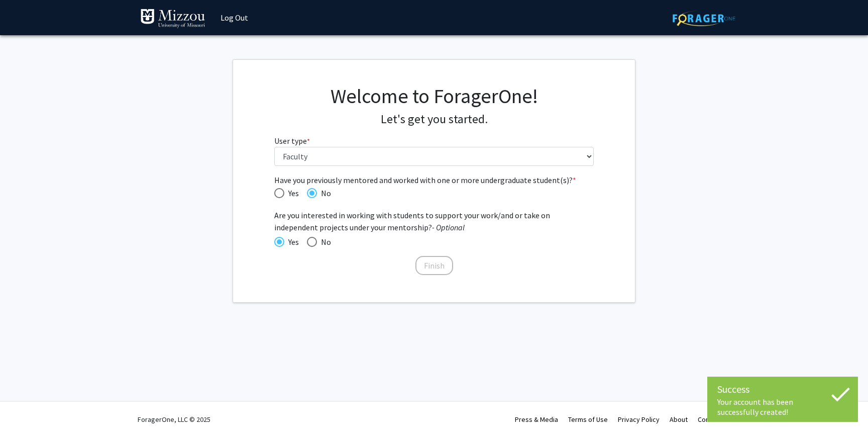  What do you see at coordinates (587, 419) in the screenshot?
I see `a: Terms of Use` at bounding box center [587, 419].